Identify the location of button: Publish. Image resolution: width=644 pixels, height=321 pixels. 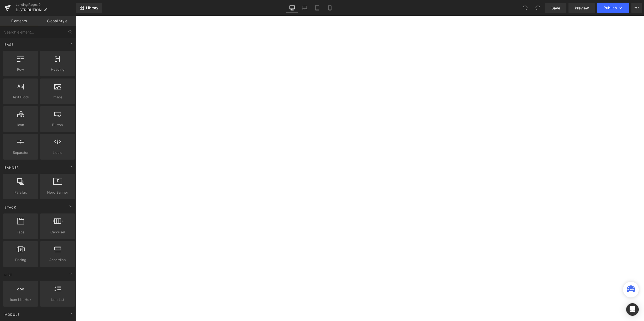
(613, 8).